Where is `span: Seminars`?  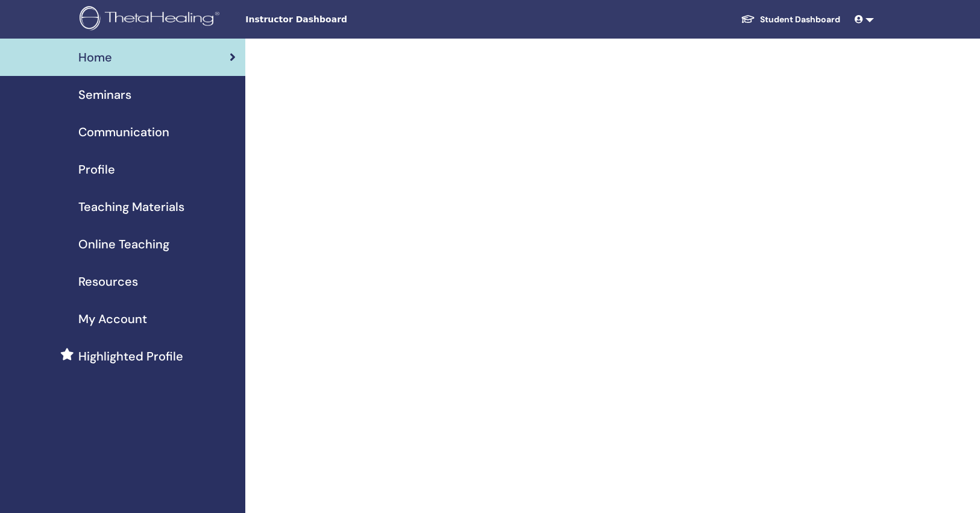 span: Seminars is located at coordinates (104, 95).